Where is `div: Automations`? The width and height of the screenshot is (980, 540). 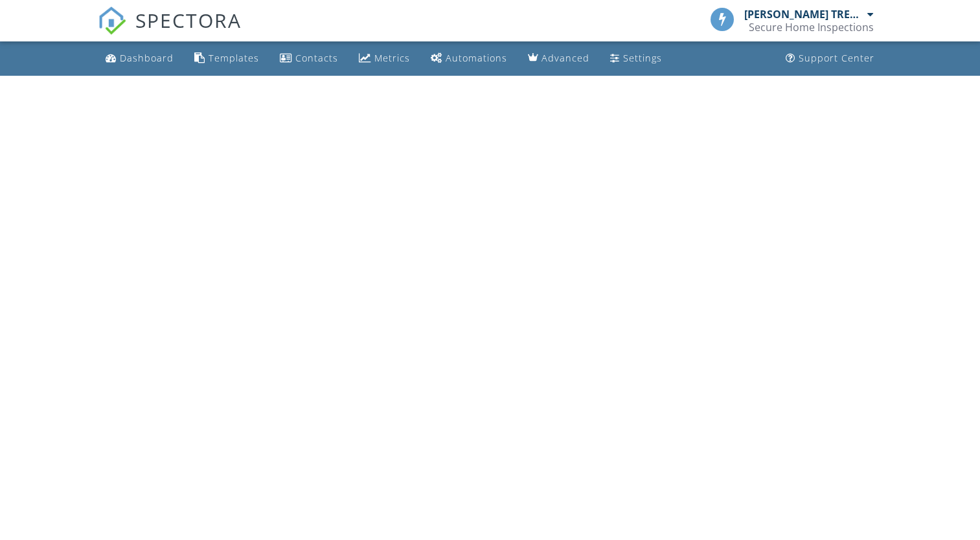 div: Automations is located at coordinates (476, 57).